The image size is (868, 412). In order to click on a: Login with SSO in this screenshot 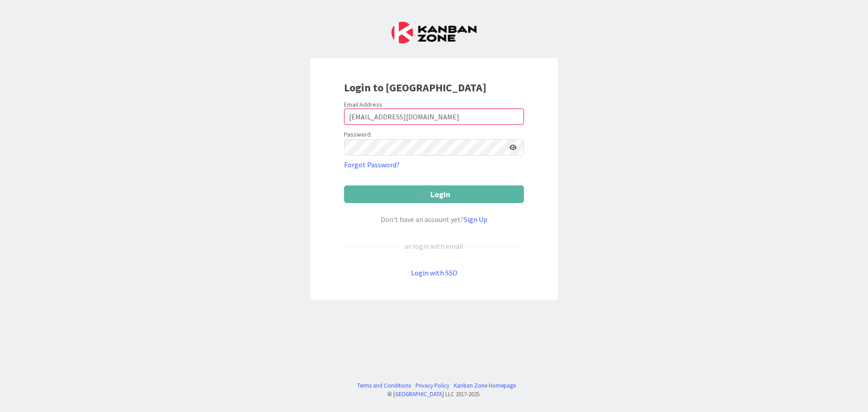, I will do `click(434, 273)`.